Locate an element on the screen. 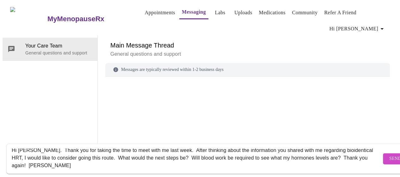 The image size is (400, 177). div: Your Care TeamGeneral questions and support is located at coordinates (50, 49).